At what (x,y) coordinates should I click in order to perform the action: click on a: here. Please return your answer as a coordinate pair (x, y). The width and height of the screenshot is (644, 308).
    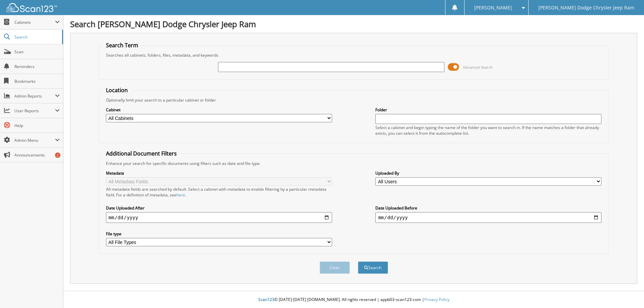
    Looking at the image, I should click on (181, 195).